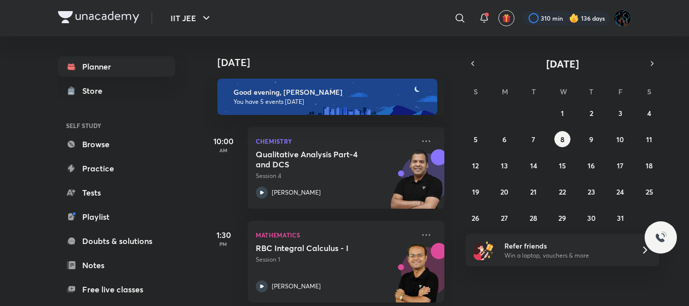 The height and width of the screenshot is (306, 689). Describe the element at coordinates (117, 265) in the screenshot. I see `a: Notes` at that location.